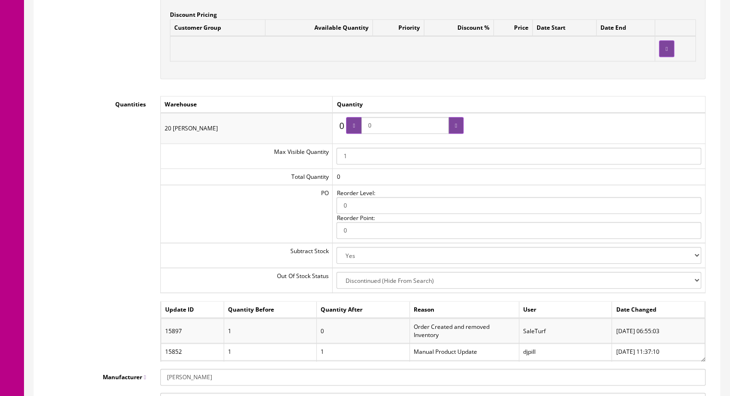 The width and height of the screenshot is (730, 396). I want to click on td: Total Quantity, so click(247, 177).